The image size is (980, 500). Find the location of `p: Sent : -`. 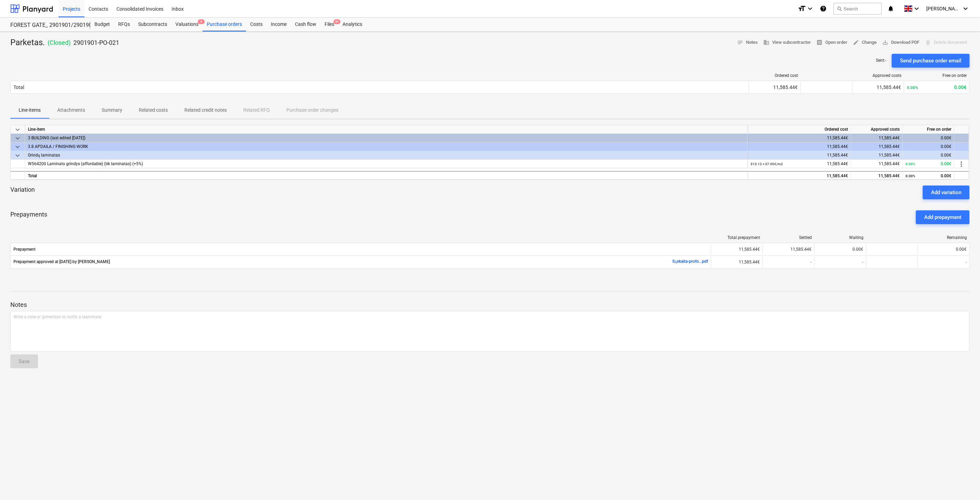

p: Sent : - is located at coordinates (881, 60).